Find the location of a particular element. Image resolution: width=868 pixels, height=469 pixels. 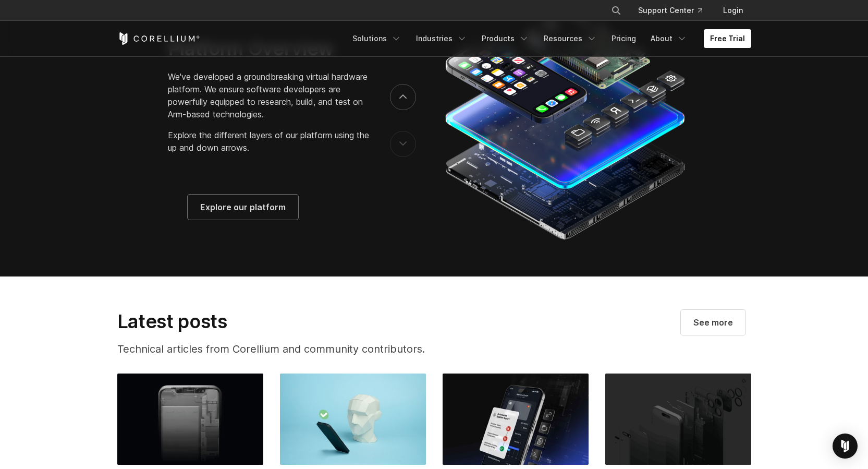

a: Products is located at coordinates (506, 38).